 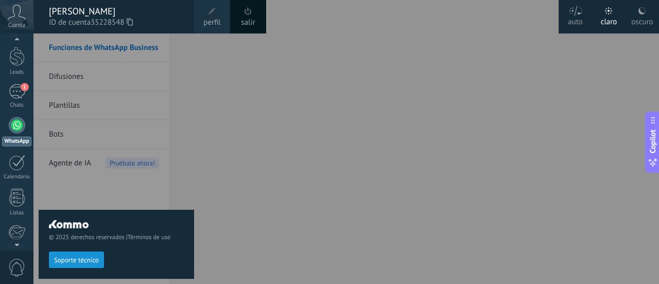 I want to click on div: Calendario, so click(x=17, y=177).